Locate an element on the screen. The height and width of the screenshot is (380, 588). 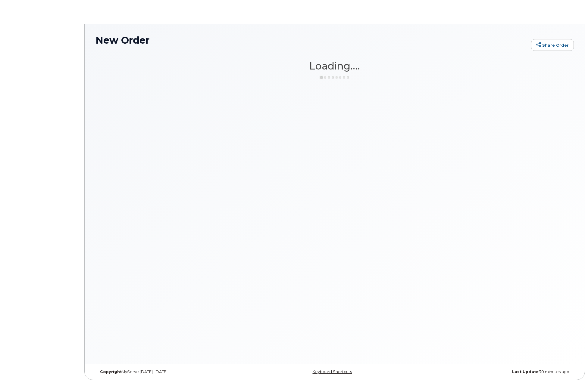
h1: New Order is located at coordinates (312, 40).